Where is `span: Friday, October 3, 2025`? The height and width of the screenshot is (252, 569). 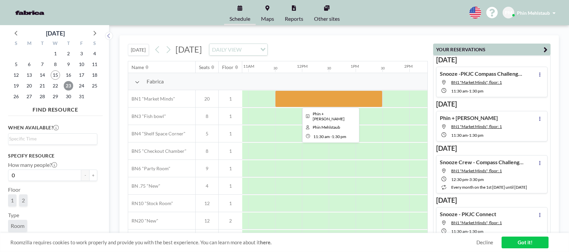
span: Friday, October 3, 2025 is located at coordinates (82, 54).